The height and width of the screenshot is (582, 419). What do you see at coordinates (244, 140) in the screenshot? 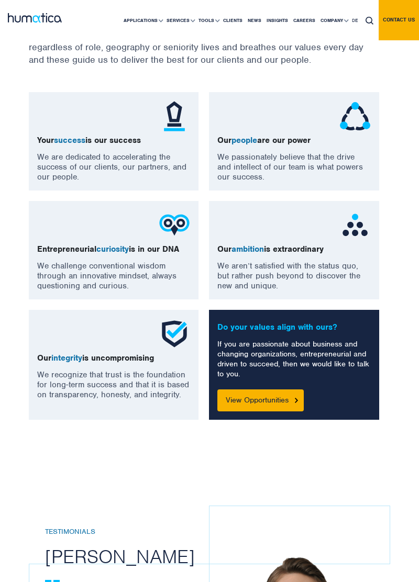
I see `span: people` at bounding box center [244, 140].